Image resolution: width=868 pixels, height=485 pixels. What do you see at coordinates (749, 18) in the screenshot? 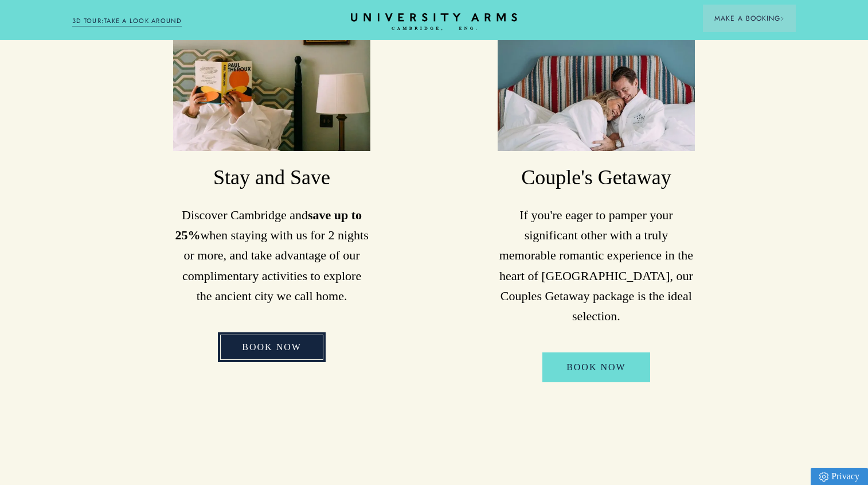
I see `span: Make a Booking` at bounding box center [749, 18].